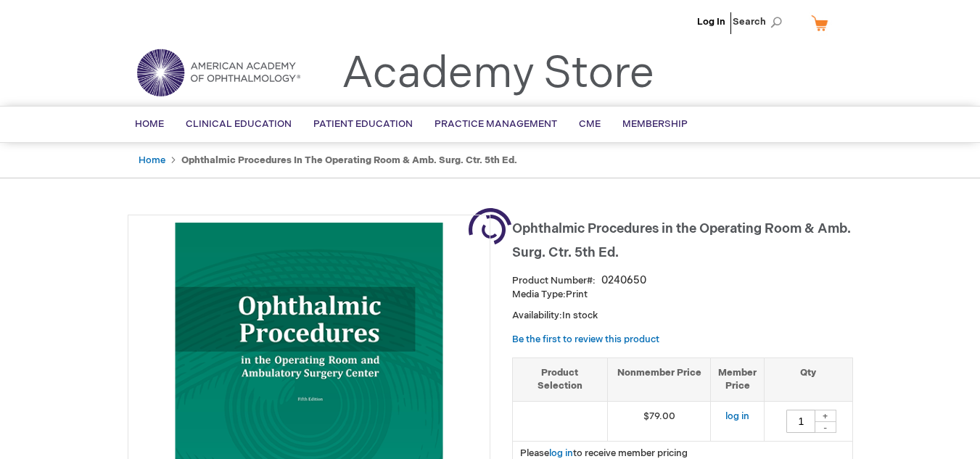 This screenshot has height=459, width=980. I want to click on td: $79.00, so click(658, 421).